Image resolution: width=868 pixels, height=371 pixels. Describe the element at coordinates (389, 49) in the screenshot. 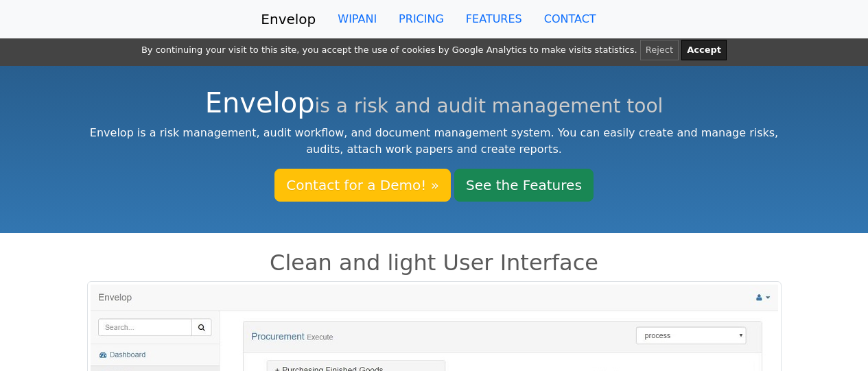

I see `span: By continuing your visit to this site, you accept the use of cookies by Google Analytics to make ...` at that location.